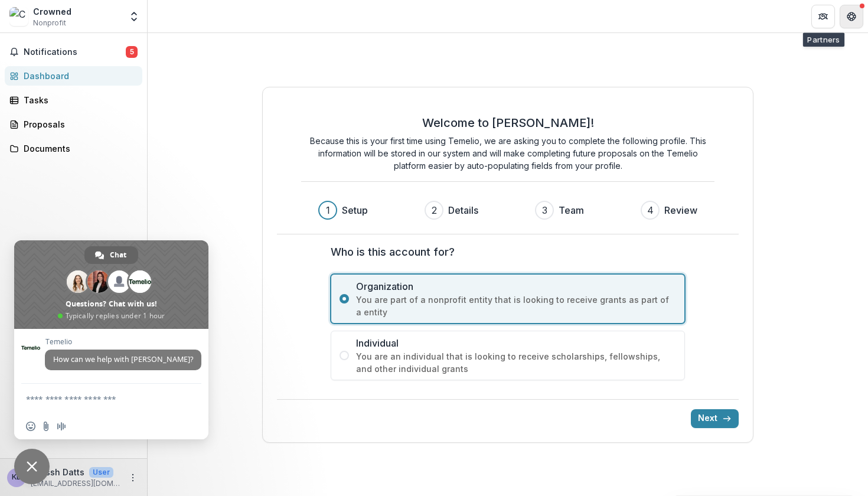 This screenshot has width=868, height=496. I want to click on button: More, so click(133, 478).